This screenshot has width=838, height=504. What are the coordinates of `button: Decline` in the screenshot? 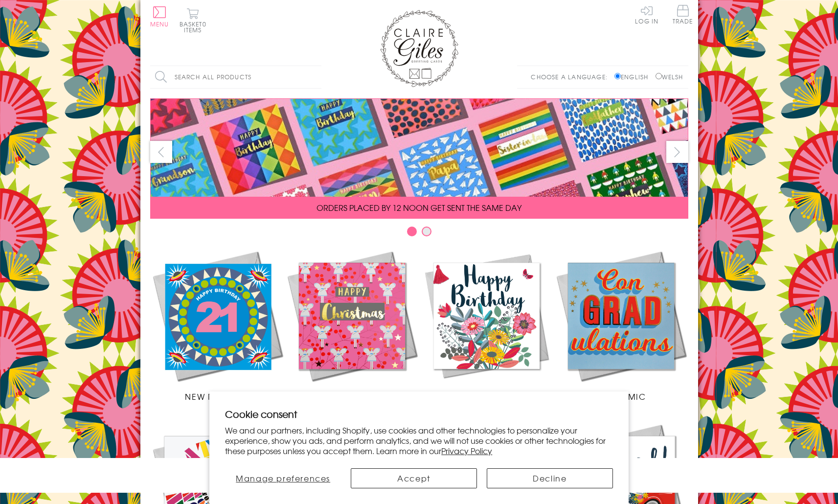 It's located at (550, 478).